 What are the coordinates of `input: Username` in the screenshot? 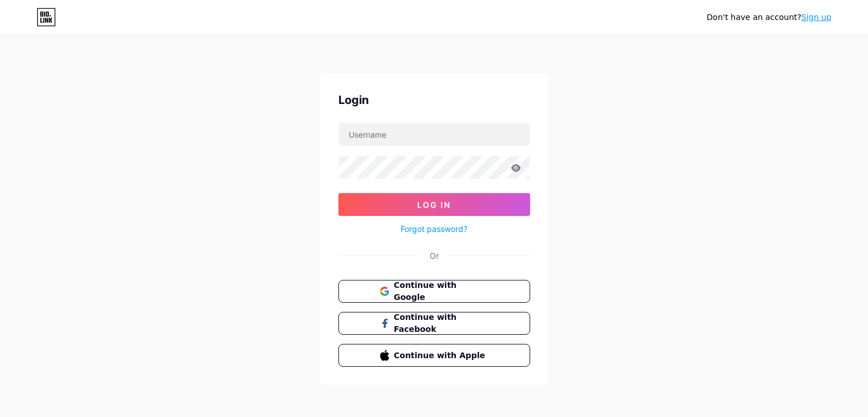 It's located at (434, 134).